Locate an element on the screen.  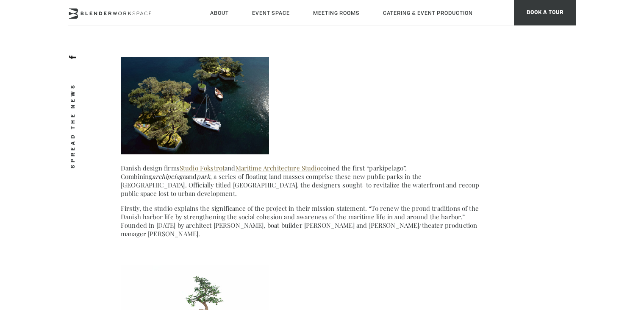
img: Copenhagen Islands is located at coordinates (195, 105).